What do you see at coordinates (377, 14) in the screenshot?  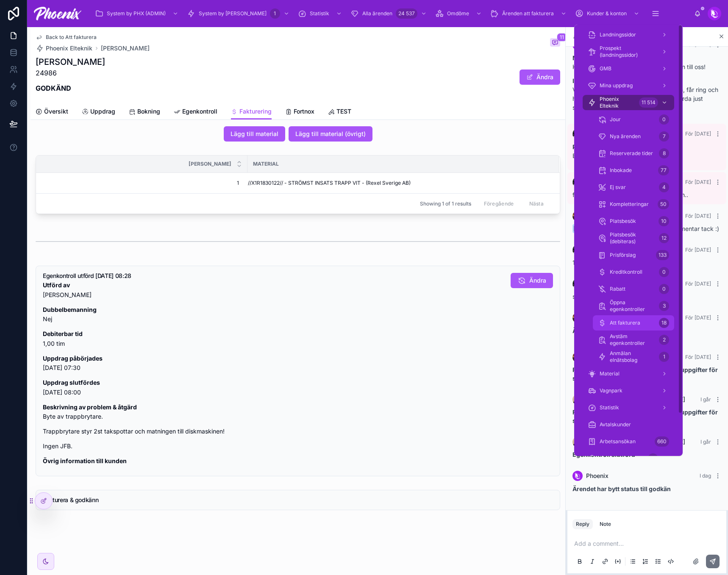 I see `span: Alla ärenden` at bounding box center [377, 14].